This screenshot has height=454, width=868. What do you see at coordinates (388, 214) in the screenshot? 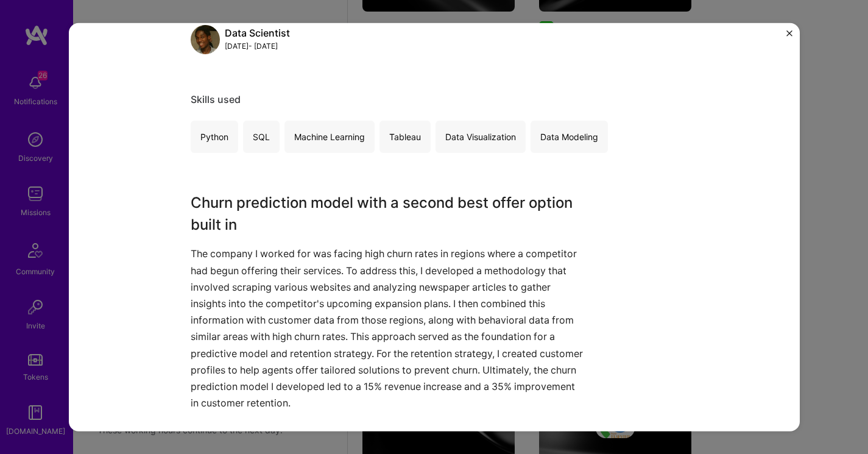
I see `h3: Churn prediction model with a second best offer option built in` at bounding box center [388, 214].